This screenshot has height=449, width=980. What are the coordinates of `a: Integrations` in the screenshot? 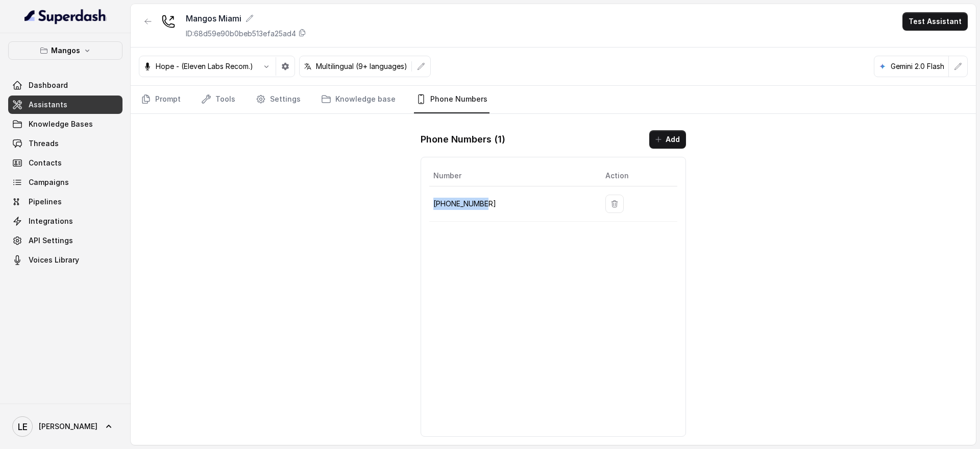 It's located at (65, 221).